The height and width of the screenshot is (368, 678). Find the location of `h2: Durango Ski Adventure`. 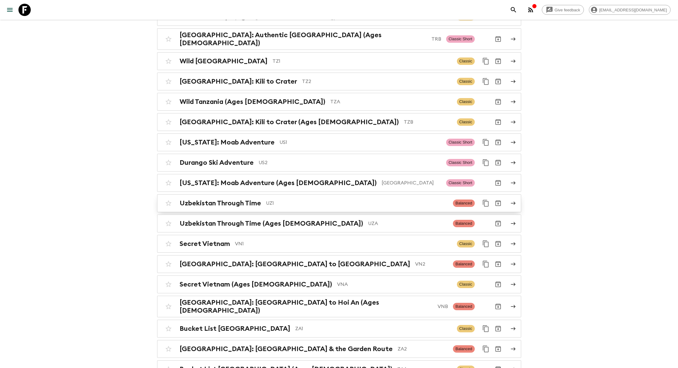

h2: Durango Ski Adventure is located at coordinates (216, 163).